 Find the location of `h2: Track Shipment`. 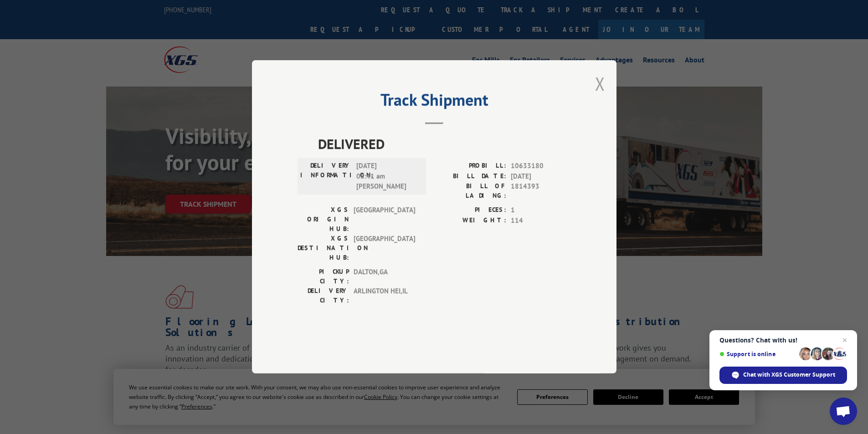

h2: Track Shipment is located at coordinates (434, 102).